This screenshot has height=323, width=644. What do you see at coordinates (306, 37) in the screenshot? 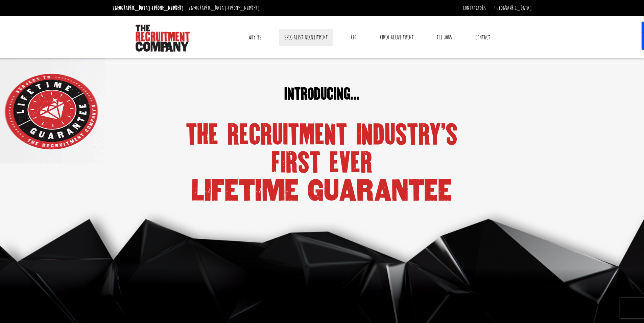
I see `a: Specialist Recruitment` at bounding box center [306, 37].